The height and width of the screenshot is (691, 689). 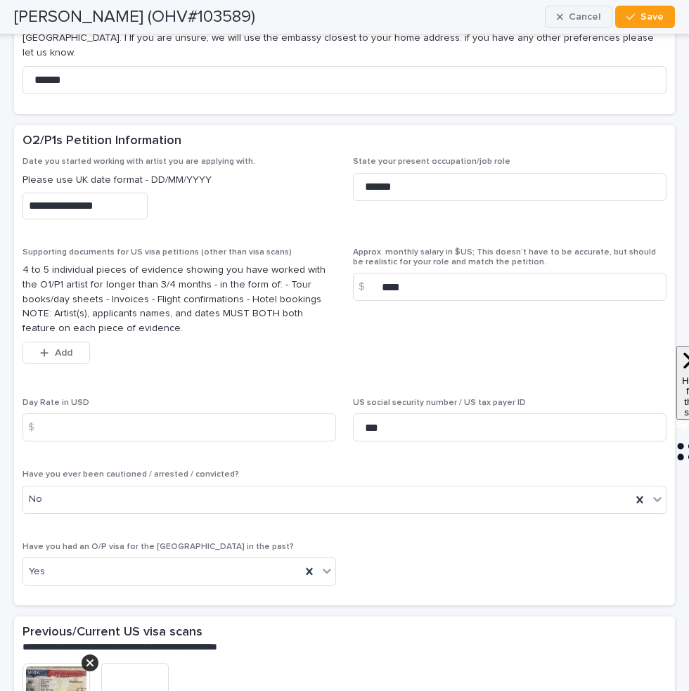 I want to click on span: Have you ever been cautioned / arrested / convicted?, so click(x=131, y=474).